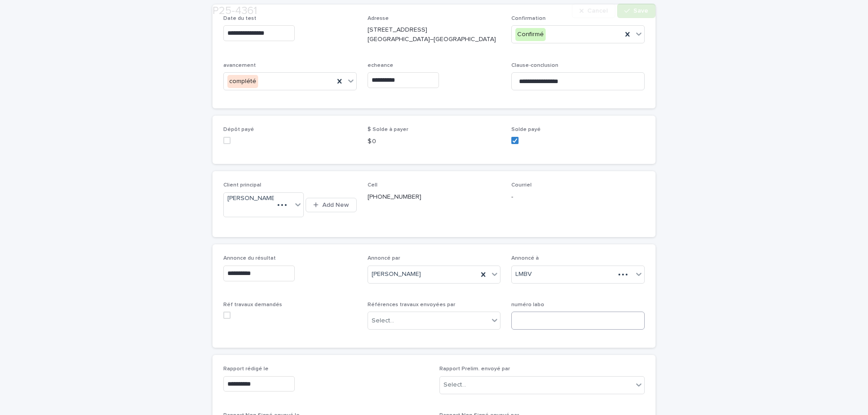  What do you see at coordinates (597, 11) in the screenshot?
I see `span: Cancel` at bounding box center [597, 11].